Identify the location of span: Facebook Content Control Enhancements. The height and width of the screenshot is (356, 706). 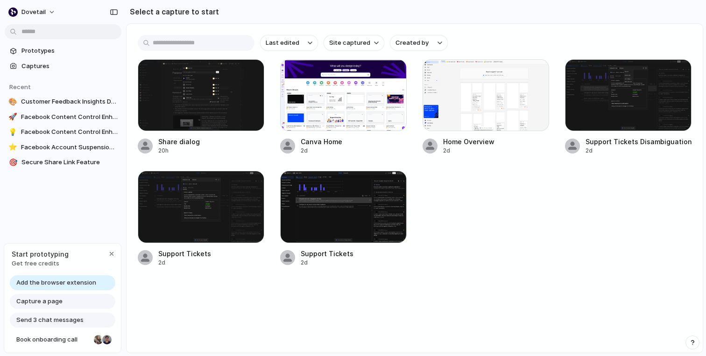
(69, 117).